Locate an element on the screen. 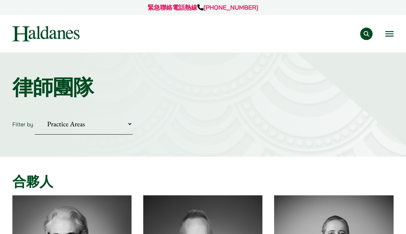 Image resolution: width=406 pixels, height=234 pixels. label: Filter by is located at coordinates (23, 124).